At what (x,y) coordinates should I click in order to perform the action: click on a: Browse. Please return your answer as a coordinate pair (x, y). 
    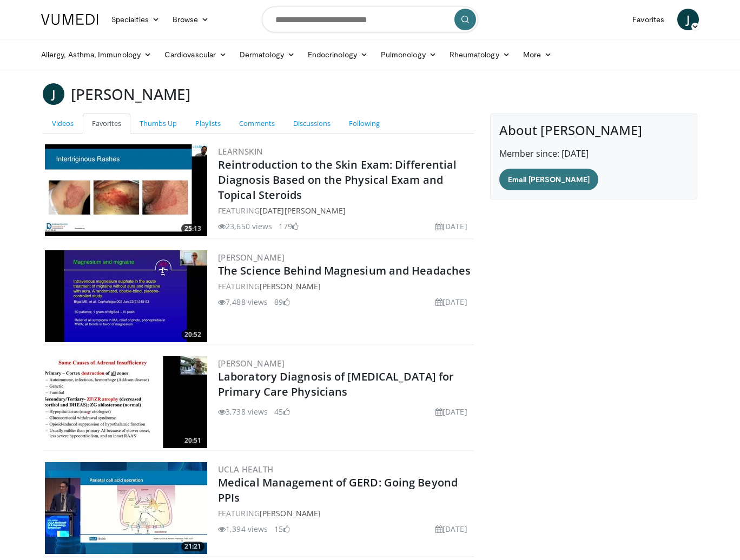
    Looking at the image, I should click on (191, 20).